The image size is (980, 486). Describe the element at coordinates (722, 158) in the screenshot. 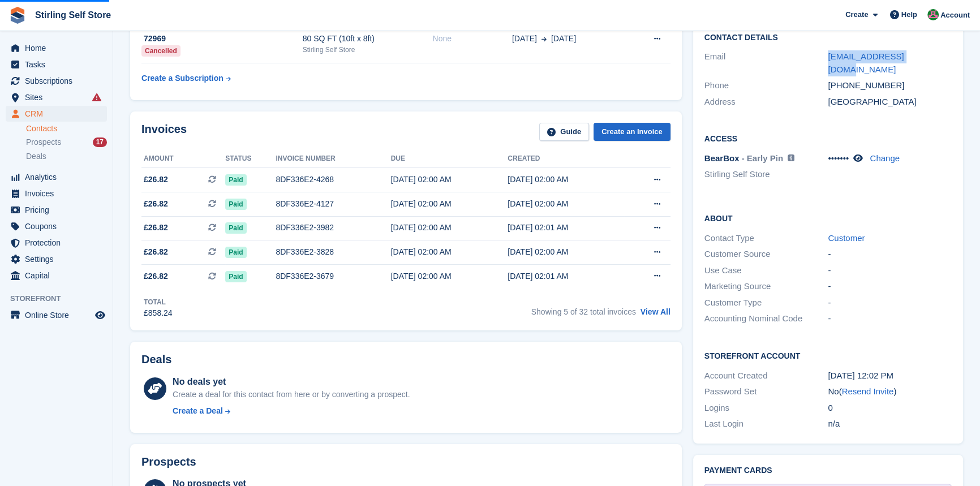

I see `span: BearBox` at that location.